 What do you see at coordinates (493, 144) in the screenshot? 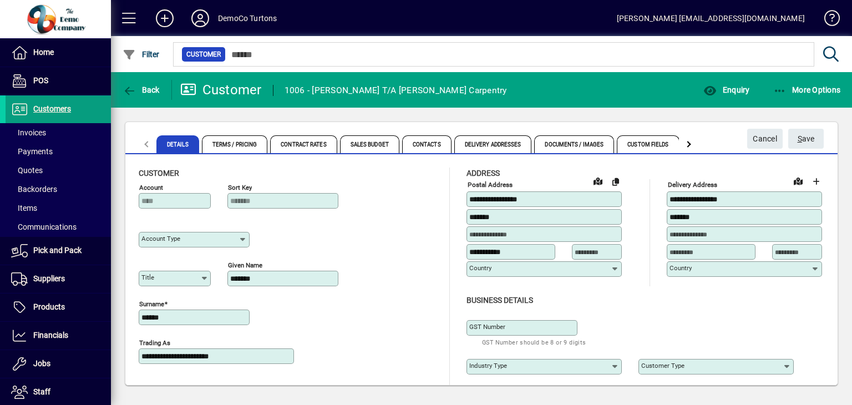
I see `span: Delivery Addresses` at bounding box center [493, 144].